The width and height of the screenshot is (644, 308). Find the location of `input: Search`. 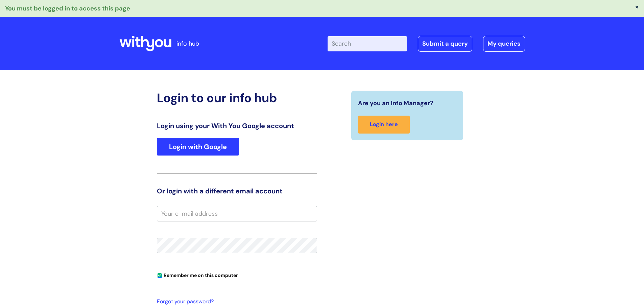

input: Search is located at coordinates (367, 44).